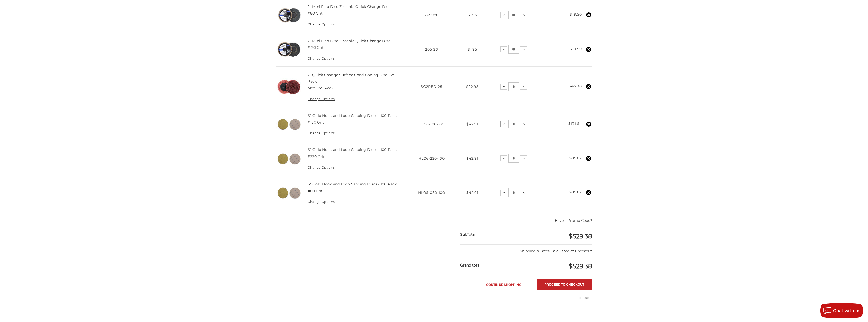 Image resolution: width=868 pixels, height=322 pixels. Describe the element at coordinates (573, 221) in the screenshot. I see `button: Have a Promo Code?` at that location.